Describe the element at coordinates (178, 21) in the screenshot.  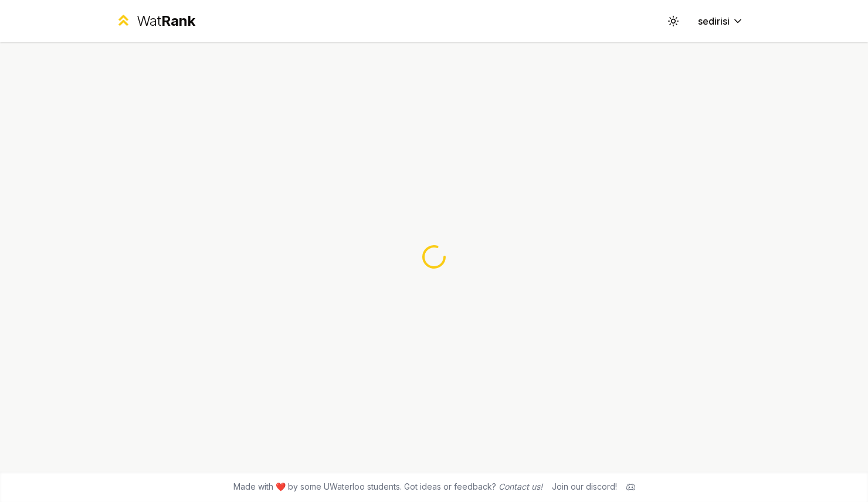
I see `span: Rank` at that location.